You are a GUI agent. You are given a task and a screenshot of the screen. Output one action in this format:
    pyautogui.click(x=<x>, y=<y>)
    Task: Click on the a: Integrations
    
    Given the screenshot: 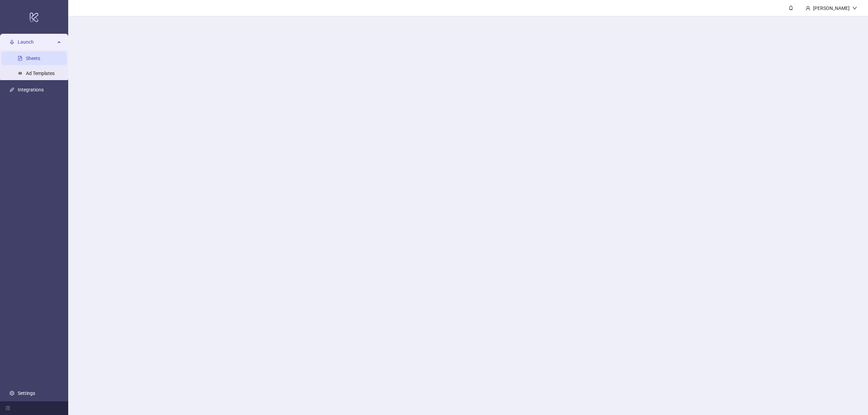 What is the action you would take?
    pyautogui.click(x=31, y=89)
    